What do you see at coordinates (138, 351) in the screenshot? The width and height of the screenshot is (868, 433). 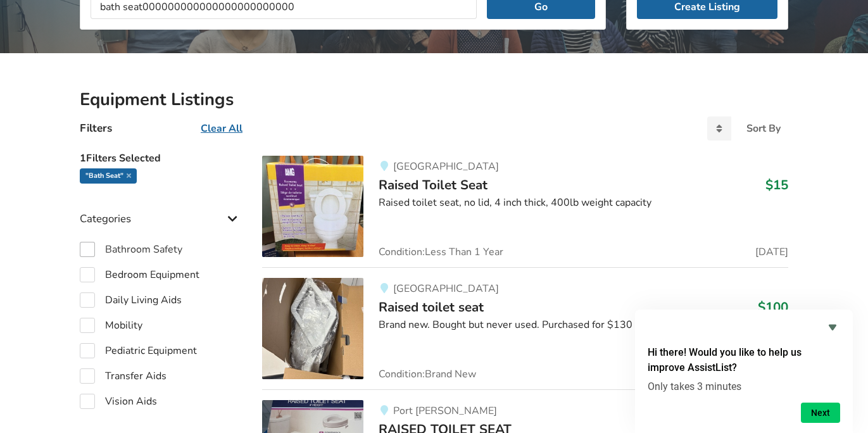 I see `label: Pediatric Equipment` at bounding box center [138, 351].